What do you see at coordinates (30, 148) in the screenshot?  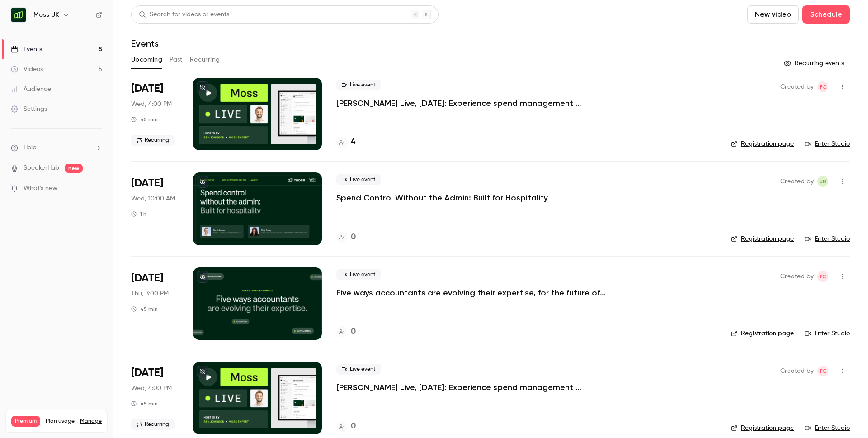 I see `span: Help` at bounding box center [30, 148].